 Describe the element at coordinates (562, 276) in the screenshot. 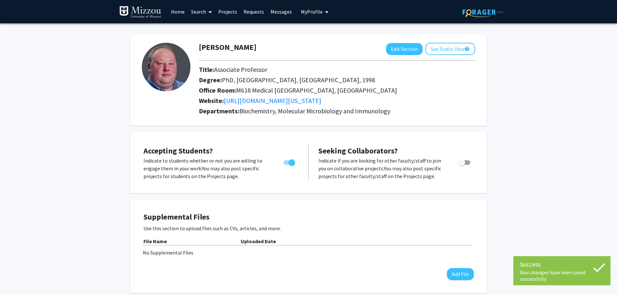

I see `div: Your changes have been saved successfully` at that location.